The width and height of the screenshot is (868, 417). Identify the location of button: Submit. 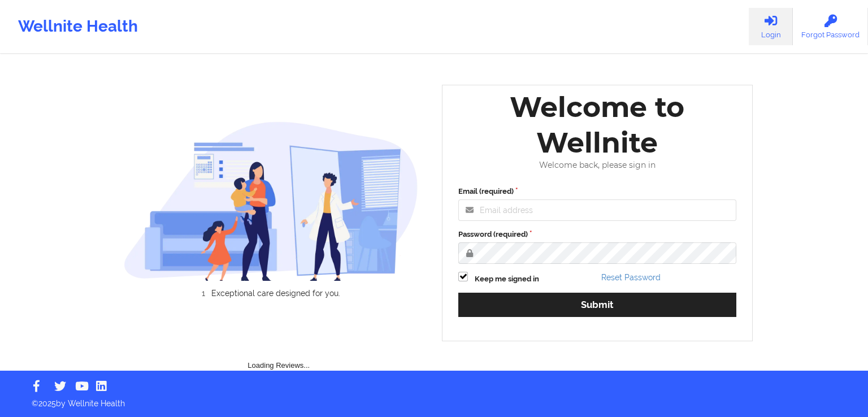
(597, 305).